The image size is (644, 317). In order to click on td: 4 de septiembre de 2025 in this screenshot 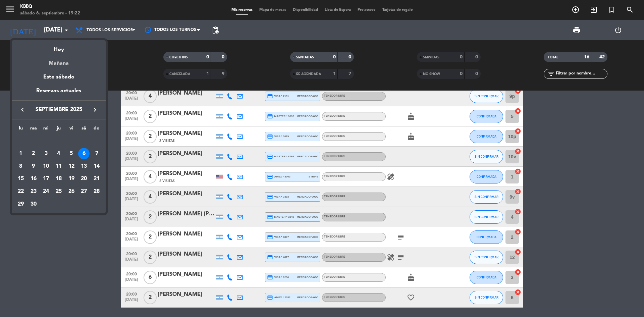, I will do `click(59, 154)`.